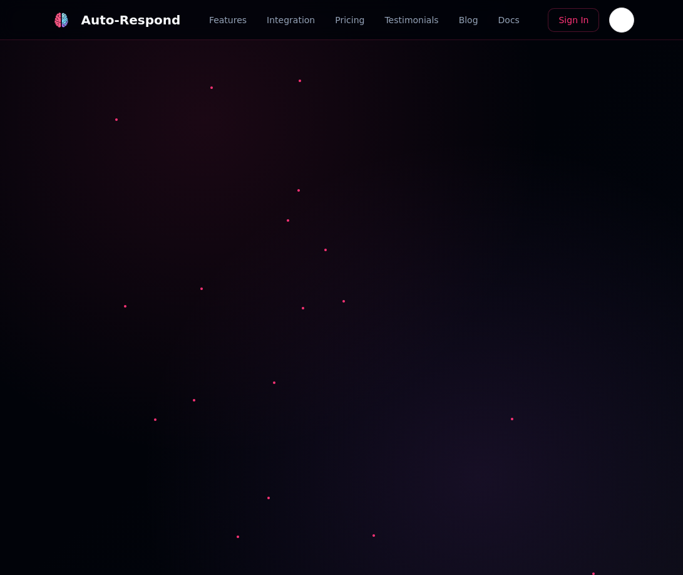 This screenshot has width=683, height=575. What do you see at coordinates (61, 20) in the screenshot?
I see `img: logo.svg` at bounding box center [61, 20].